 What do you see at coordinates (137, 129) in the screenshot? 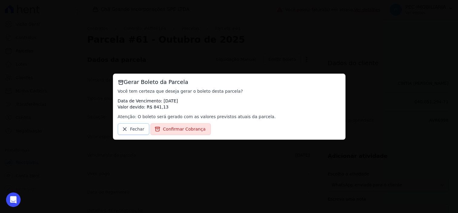
I see `span: Fechar` at bounding box center [137, 129].